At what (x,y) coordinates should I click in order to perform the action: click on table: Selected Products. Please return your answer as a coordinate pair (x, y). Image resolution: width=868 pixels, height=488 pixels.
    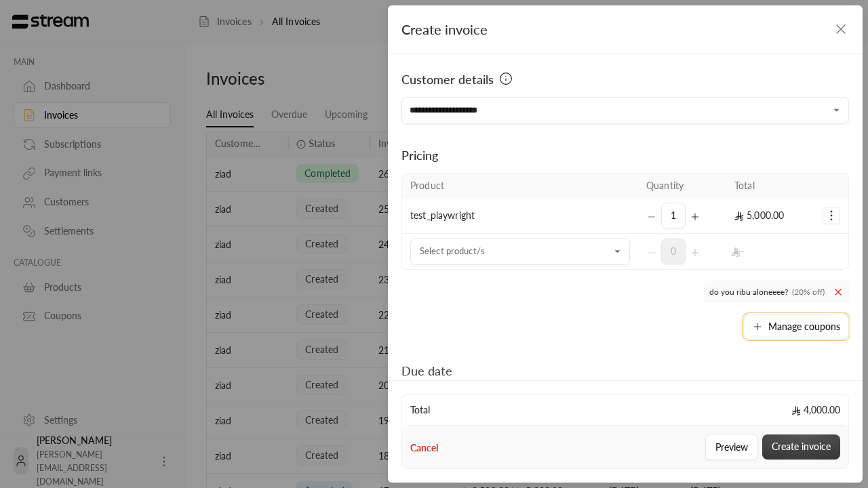
    Looking at the image, I should click on (625, 221).